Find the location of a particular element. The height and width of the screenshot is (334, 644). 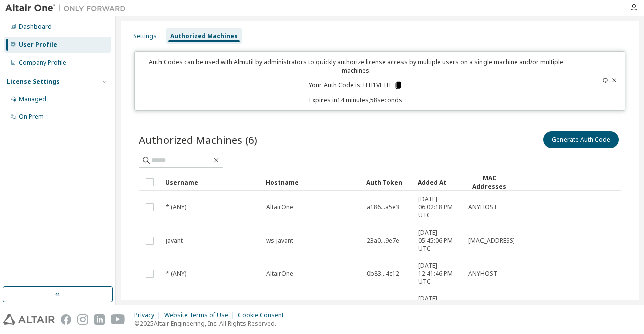

div: License Settings is located at coordinates (33, 82).